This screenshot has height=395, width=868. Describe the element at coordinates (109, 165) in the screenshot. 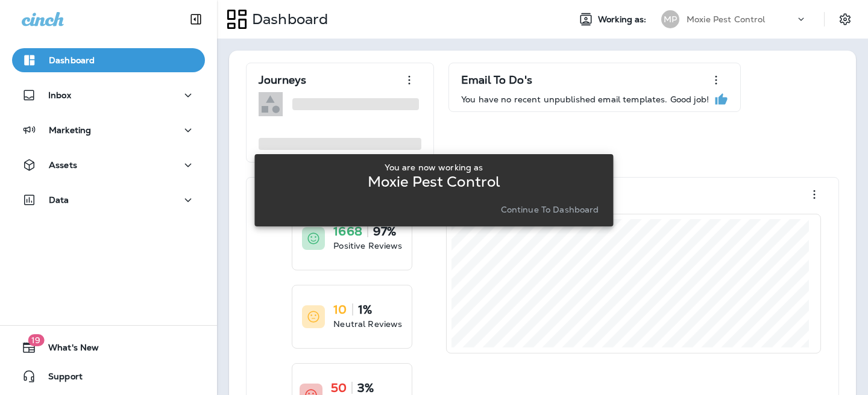

I see `button: Assets` at that location.